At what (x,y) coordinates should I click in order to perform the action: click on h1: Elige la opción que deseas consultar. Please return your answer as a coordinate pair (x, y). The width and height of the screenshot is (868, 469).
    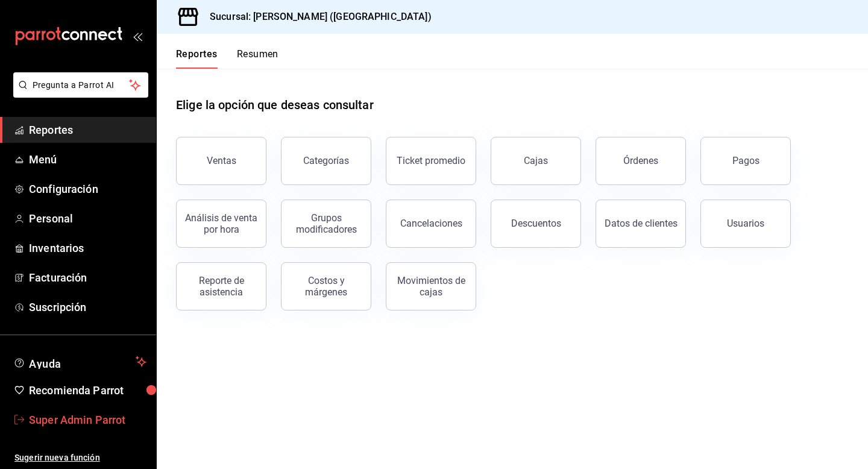
    Looking at the image, I should click on (275, 105).